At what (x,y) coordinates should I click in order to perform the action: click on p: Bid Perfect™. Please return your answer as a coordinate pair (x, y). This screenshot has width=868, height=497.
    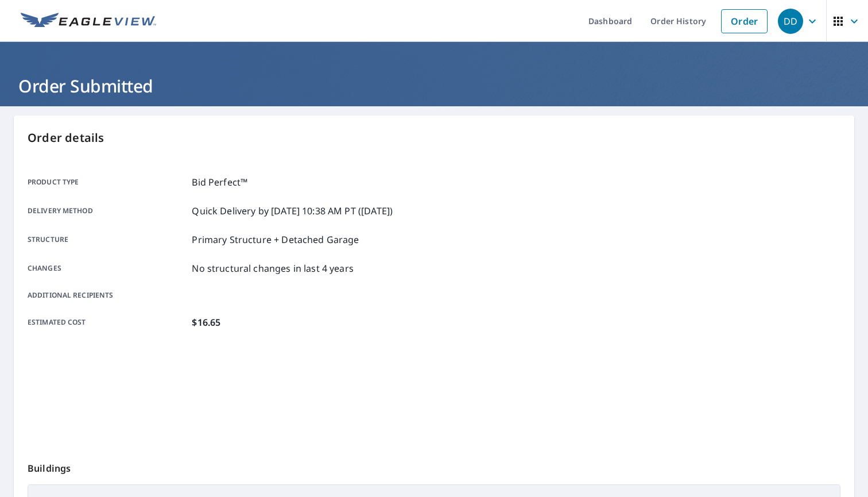
    Looking at the image, I should click on (219, 182).